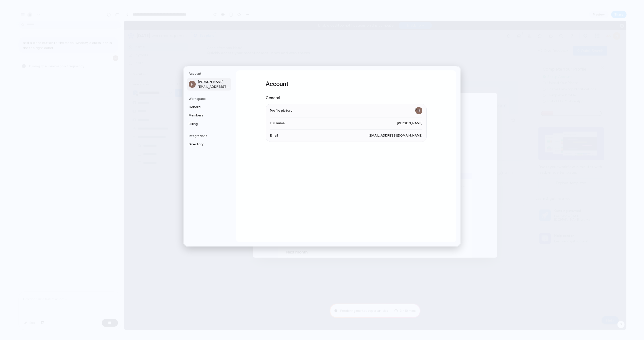 The image size is (644, 340). What do you see at coordinates (205, 144) in the screenshot?
I see `span: Directory` at bounding box center [205, 144].